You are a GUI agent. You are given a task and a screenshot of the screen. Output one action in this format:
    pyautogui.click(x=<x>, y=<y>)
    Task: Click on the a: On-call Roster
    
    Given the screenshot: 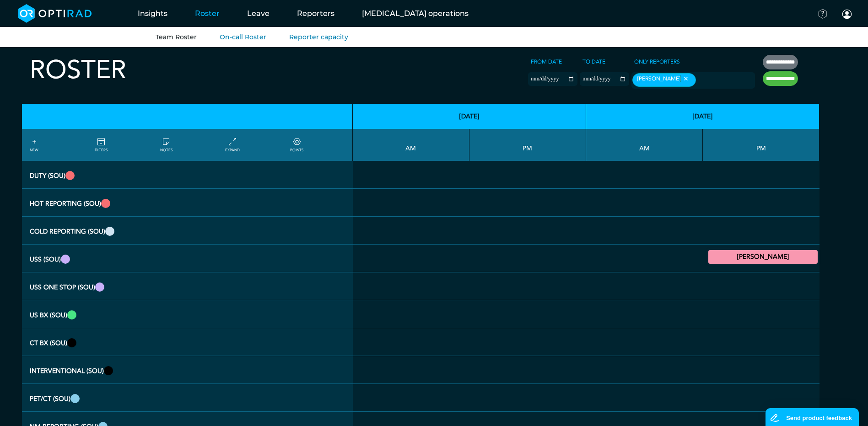 What is the action you would take?
    pyautogui.click(x=243, y=37)
    